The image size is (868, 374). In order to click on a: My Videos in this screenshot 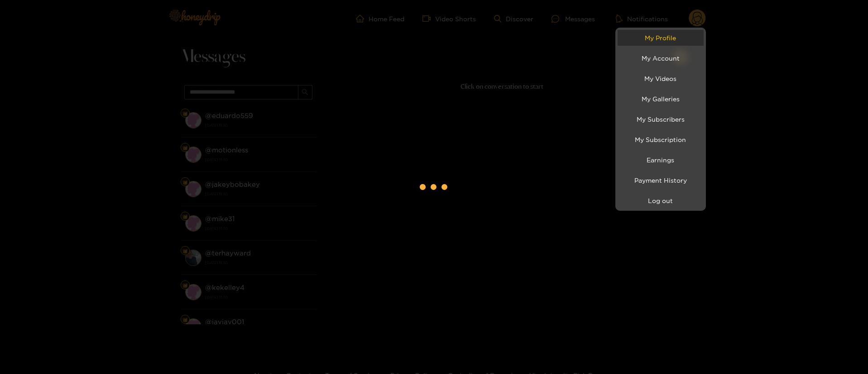, I will do `click(661, 78)`.